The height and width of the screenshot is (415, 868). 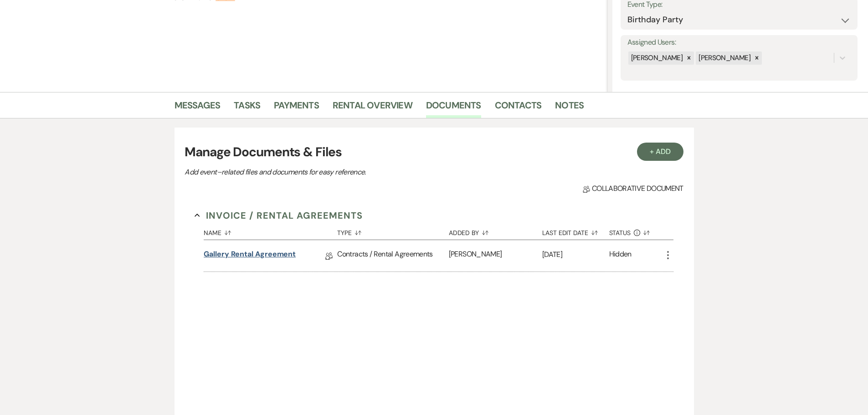 What do you see at coordinates (434, 152) in the screenshot?
I see `h3: Manage Documents & Files` at bounding box center [434, 152].